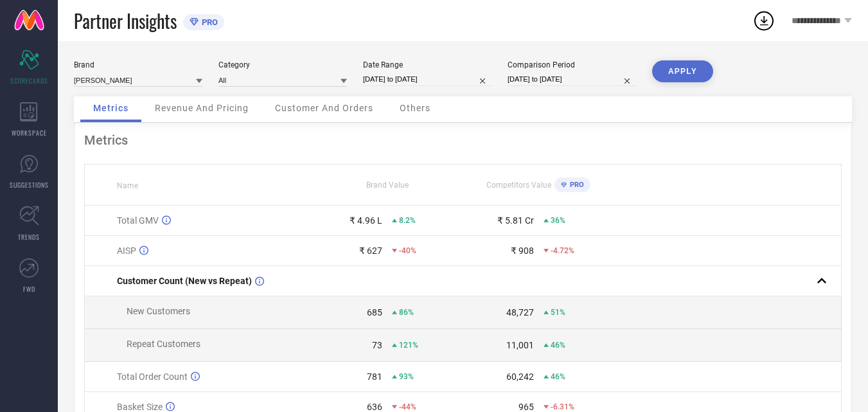 Image resolution: width=868 pixels, height=412 pixels. What do you see at coordinates (408, 345) in the screenshot?
I see `span: 121%` at bounding box center [408, 345].